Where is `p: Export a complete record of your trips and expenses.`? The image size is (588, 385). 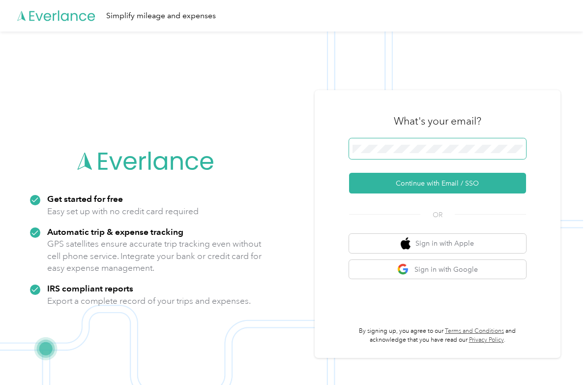 p: Export a complete record of your trips and expenses. is located at coordinates (149, 301).